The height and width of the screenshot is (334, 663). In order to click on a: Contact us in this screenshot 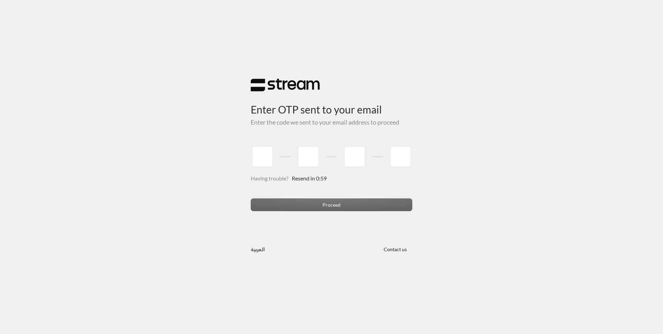, I will do `click(395, 249)`.